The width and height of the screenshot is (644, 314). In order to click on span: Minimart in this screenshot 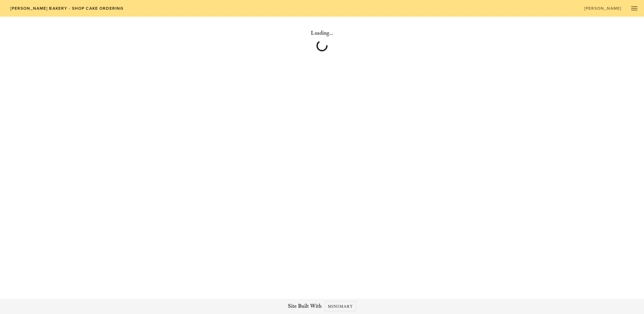, I will do `click(340, 306)`.